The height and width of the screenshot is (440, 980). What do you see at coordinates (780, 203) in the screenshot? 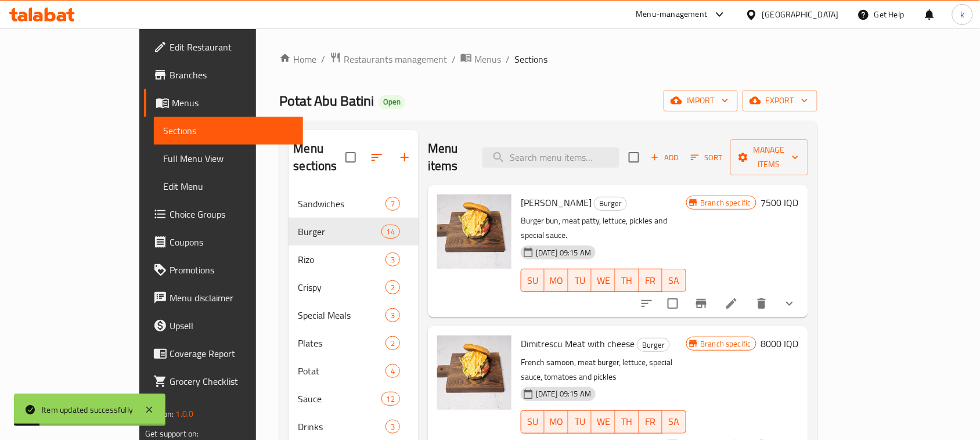
I see `h6: 7500 IQD` at bounding box center [780, 203].